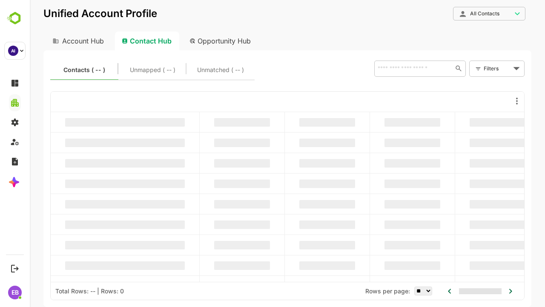  Describe the element at coordinates (123, 70) in the screenshot. I see `span: These are the contacts which matched with multiple existing accounts` at that location.